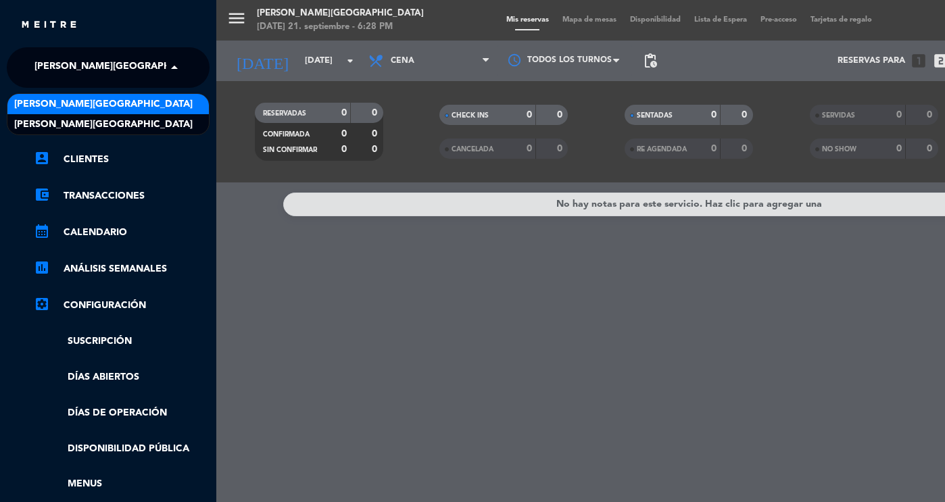  I want to click on i: assessment, so click(42, 268).